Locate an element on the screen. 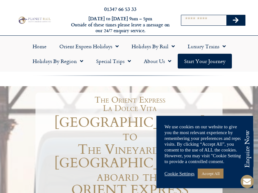  nav: Menu is located at coordinates (129, 54).